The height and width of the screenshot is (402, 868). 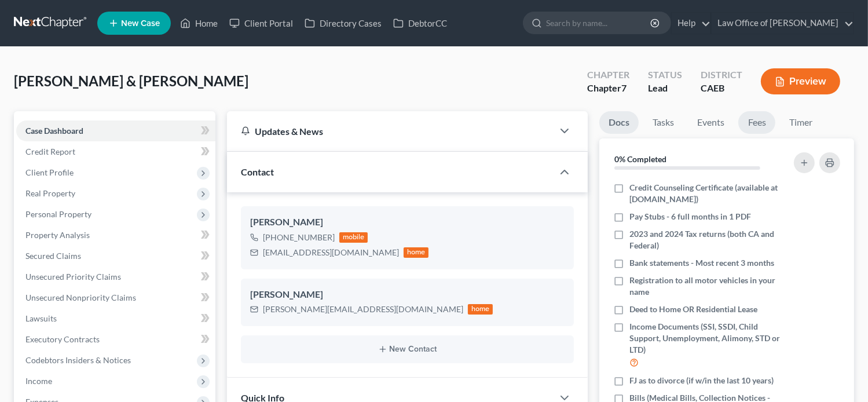 I want to click on a: Property Analysis, so click(x=116, y=235).